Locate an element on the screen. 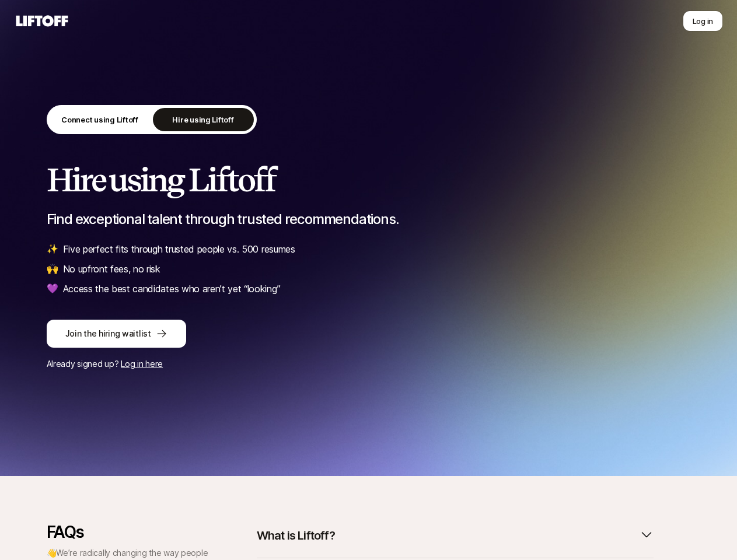  p: Hire using Liftoff is located at coordinates (202, 120).